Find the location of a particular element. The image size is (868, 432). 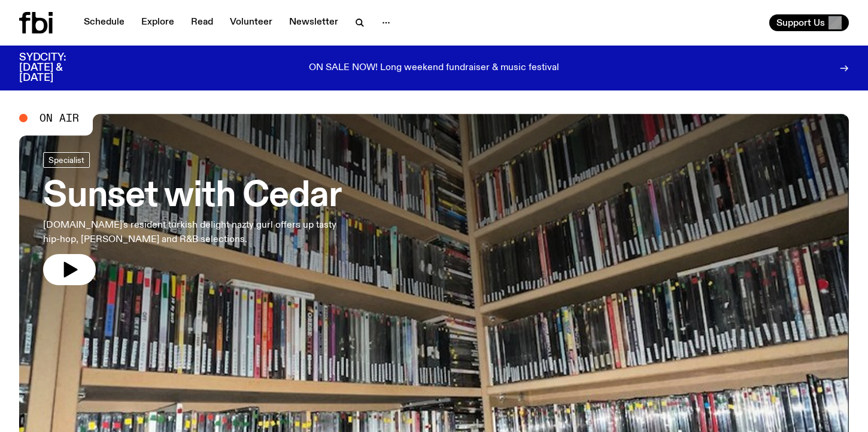

a: Read is located at coordinates (202, 23).